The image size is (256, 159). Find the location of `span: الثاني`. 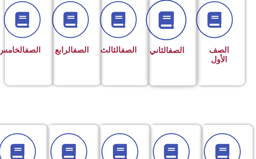

span: الثاني is located at coordinates (167, 50).